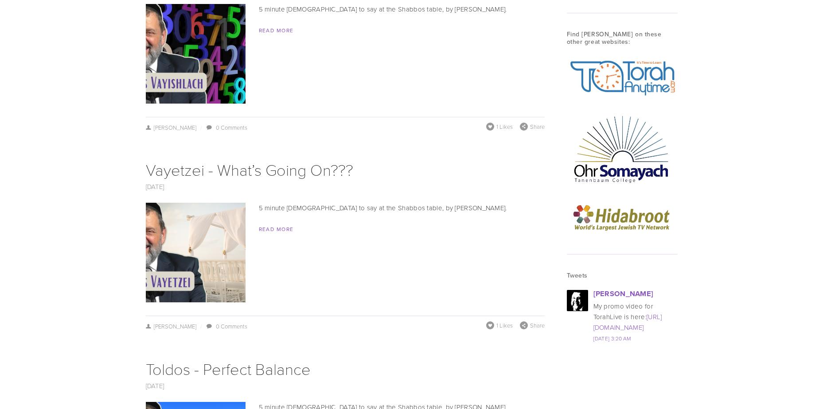 The height and width of the screenshot is (409, 823). Describe the element at coordinates (622, 148) in the screenshot. I see `a: OhrSomayach Logo` at that location.